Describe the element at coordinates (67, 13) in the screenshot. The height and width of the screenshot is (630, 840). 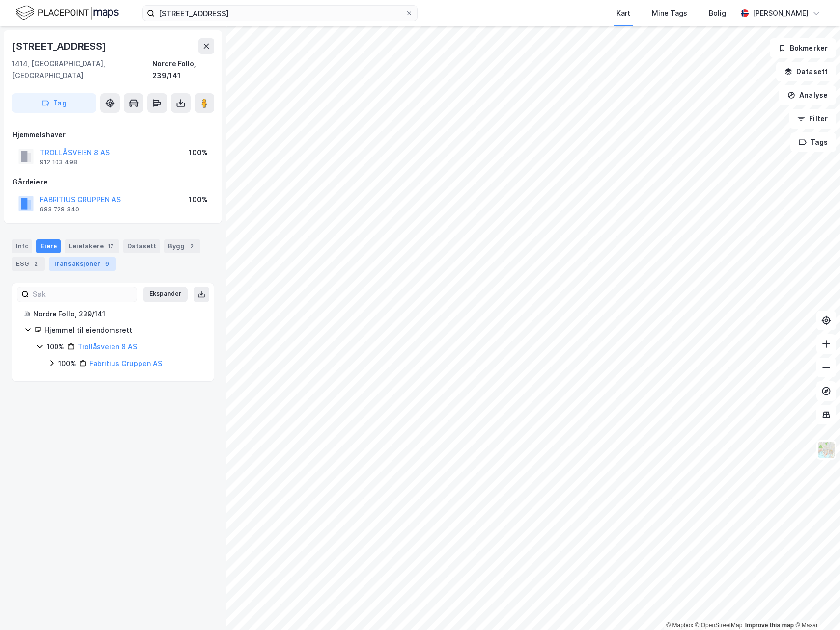
I see `img: logo.f888ab2527a4732fd821a326f86c7f29.svg` at that location.